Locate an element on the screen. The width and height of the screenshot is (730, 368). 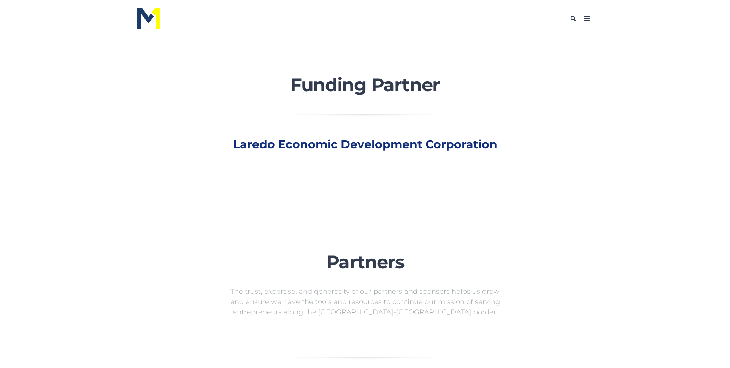
a: Laredo Economic Development Corporation is located at coordinates (365, 144).